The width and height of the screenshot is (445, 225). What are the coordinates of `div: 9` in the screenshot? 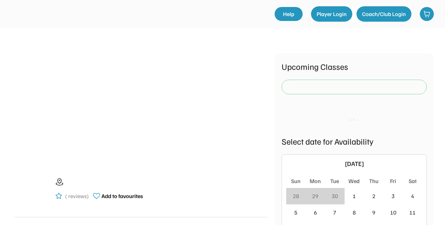 It's located at (374, 213).